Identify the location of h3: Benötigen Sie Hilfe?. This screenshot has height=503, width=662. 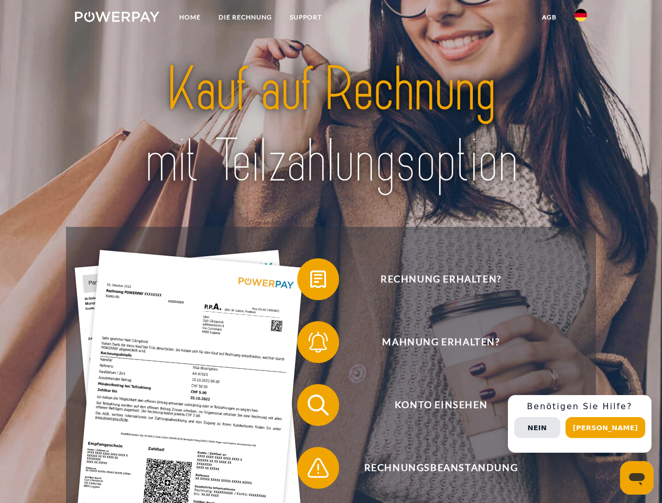
(580, 407).